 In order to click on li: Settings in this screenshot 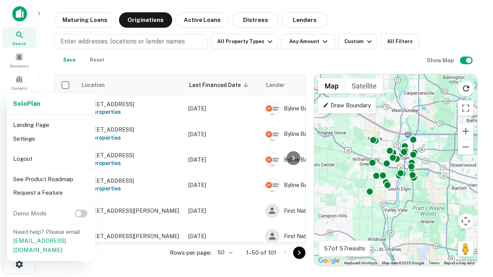, I will do `click(51, 139)`.